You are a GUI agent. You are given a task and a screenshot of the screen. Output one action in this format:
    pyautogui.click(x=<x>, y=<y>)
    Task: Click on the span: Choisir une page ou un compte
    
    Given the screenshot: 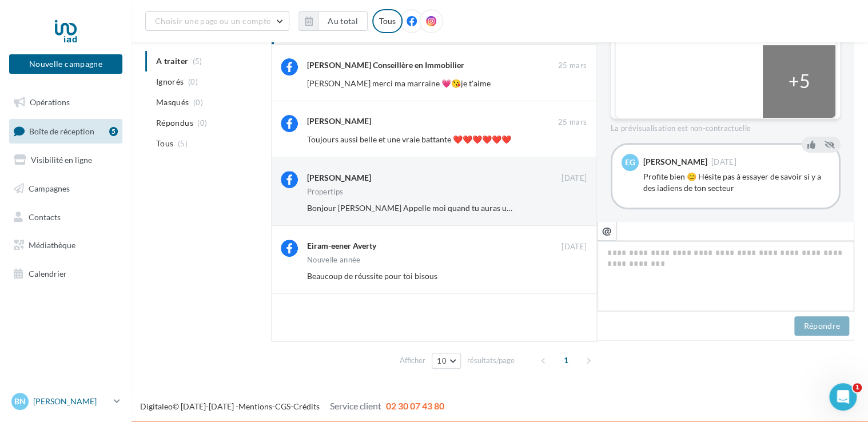 What is the action you would take?
    pyautogui.click(x=213, y=21)
    